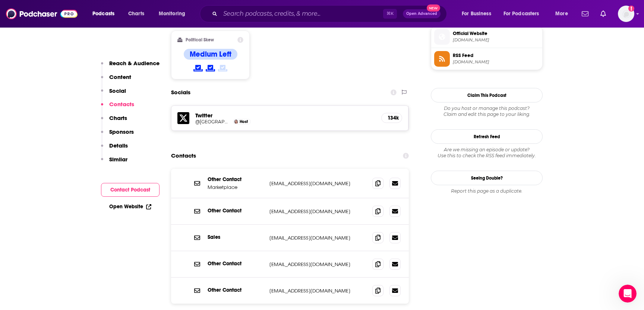 The width and height of the screenshot is (644, 310). Describe the element at coordinates (487, 111) in the screenshot. I see `div: Claim and edit this page to your liking.` at that location.